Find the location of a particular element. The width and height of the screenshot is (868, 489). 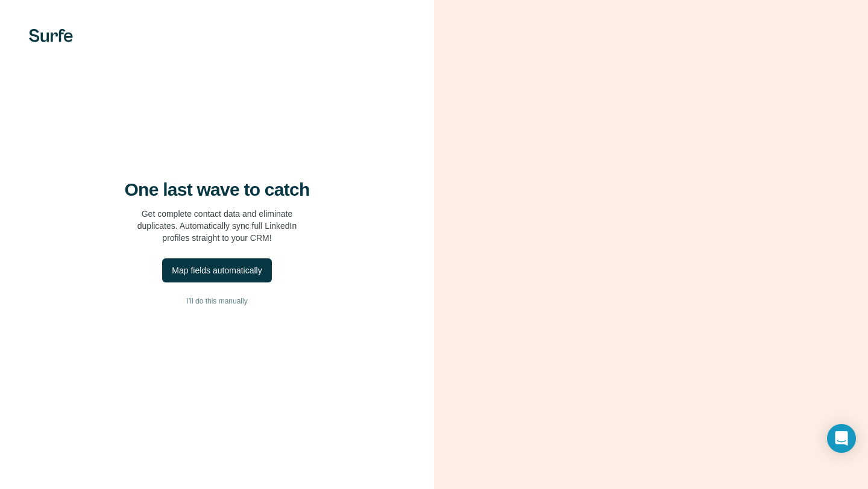

span: I’ll do this manually is located at coordinates (217, 301).